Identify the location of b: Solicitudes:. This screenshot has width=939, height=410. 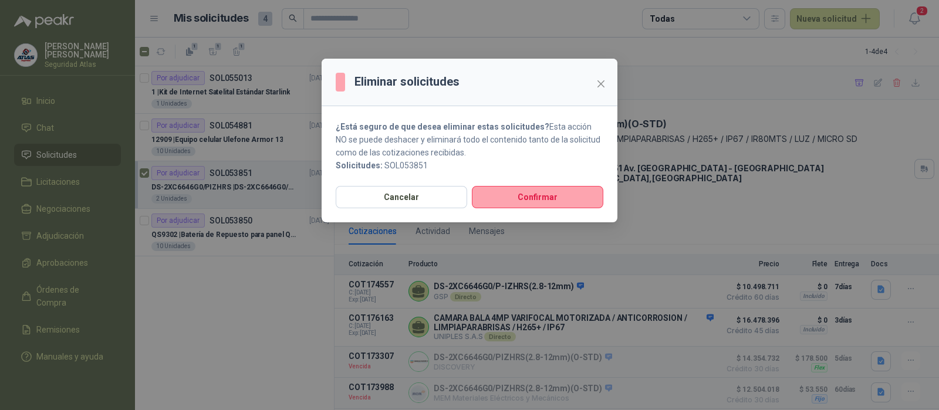
(359, 166).